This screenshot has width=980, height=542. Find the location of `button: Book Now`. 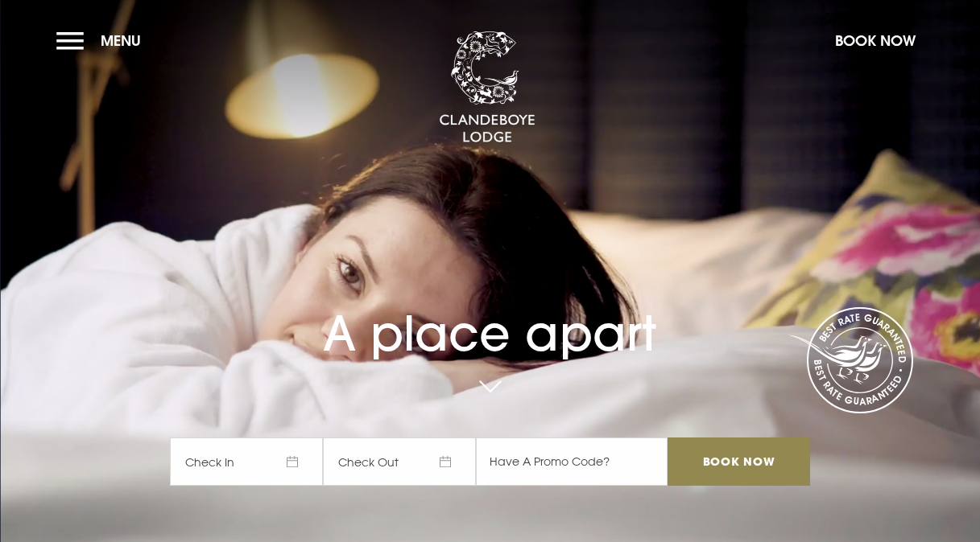

button: Book Now is located at coordinates (875, 40).